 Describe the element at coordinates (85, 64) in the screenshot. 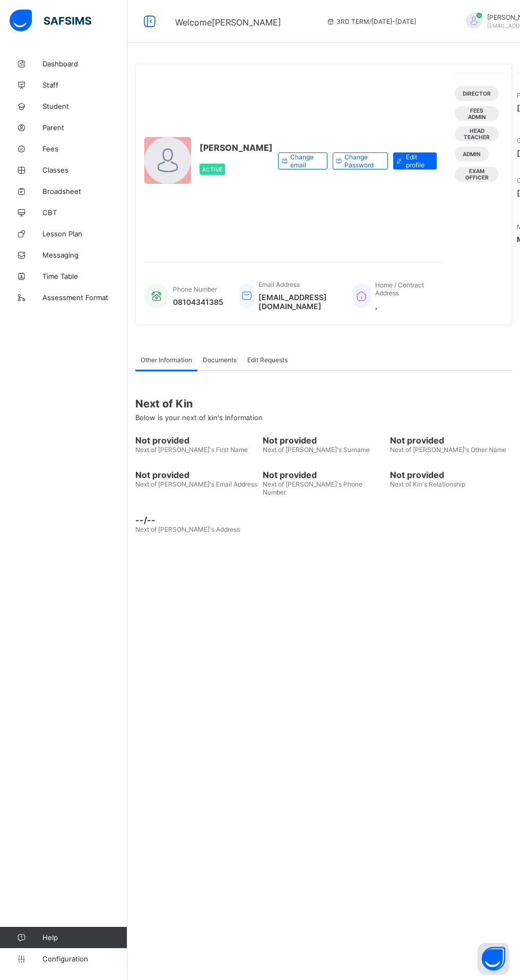

I see `span: Dashboard` at that location.